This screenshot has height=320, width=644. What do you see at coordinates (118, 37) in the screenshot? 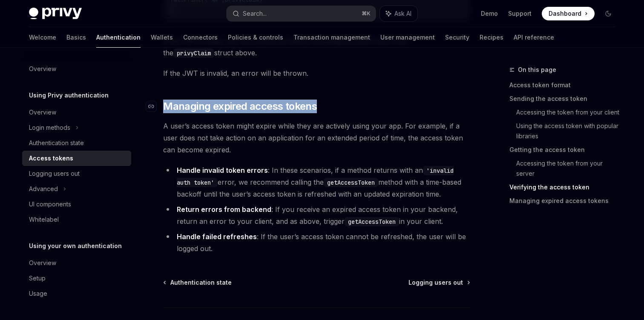
I see `a: Authentication` at bounding box center [118, 37].